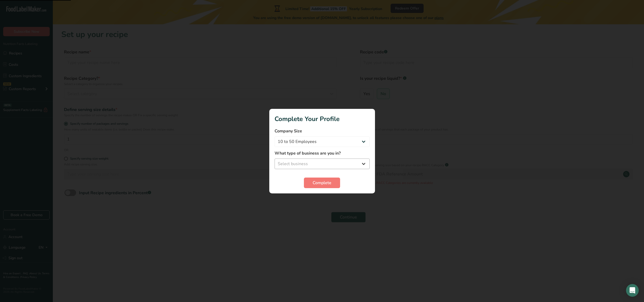 The image size is (644, 302). What do you see at coordinates (322, 131) in the screenshot?
I see `label: Company Size` at bounding box center [322, 131].